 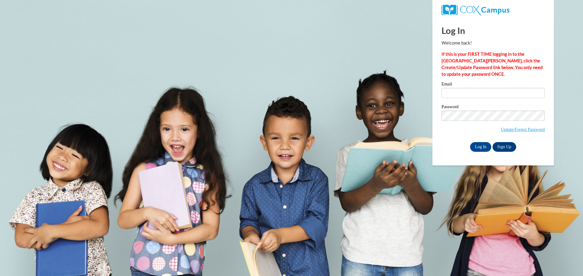 What do you see at coordinates (475, 10) in the screenshot?
I see `img: COX Campus` at bounding box center [475, 10].